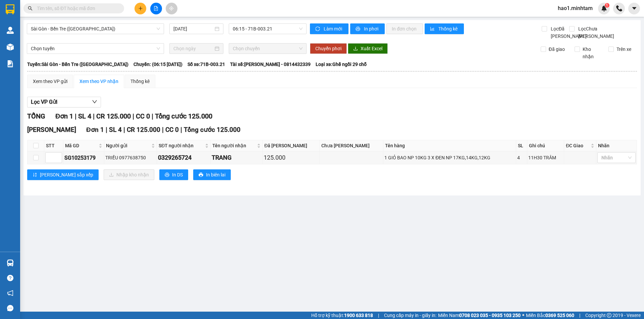  Describe the element at coordinates (212, 130) in the screenshot. I see `span: Tổng cước 125.000` at that location.